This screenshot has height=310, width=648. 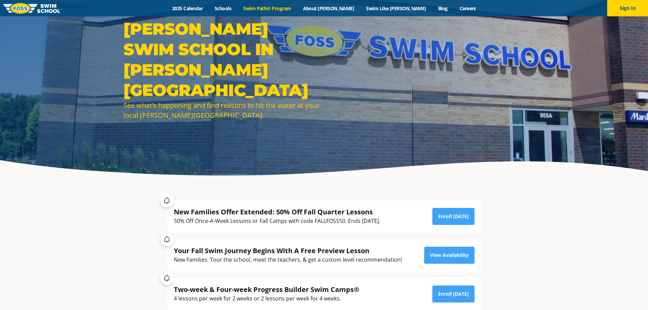 I want to click on div: Your Fall Swim Journey Begins With A Free Preview Lesson, so click(x=288, y=250).